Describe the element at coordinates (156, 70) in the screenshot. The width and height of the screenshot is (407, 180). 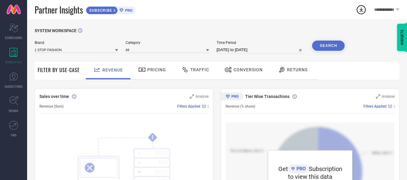
I see `span: Pricing` at that location.